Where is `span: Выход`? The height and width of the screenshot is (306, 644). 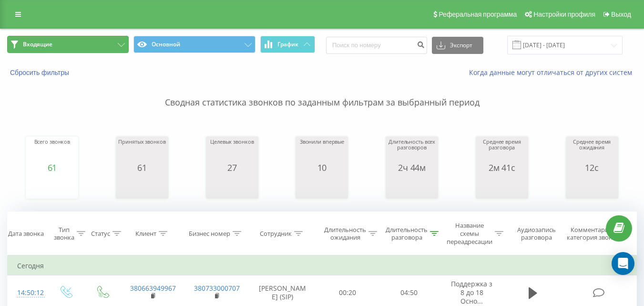
span: Выход is located at coordinates (621, 14).